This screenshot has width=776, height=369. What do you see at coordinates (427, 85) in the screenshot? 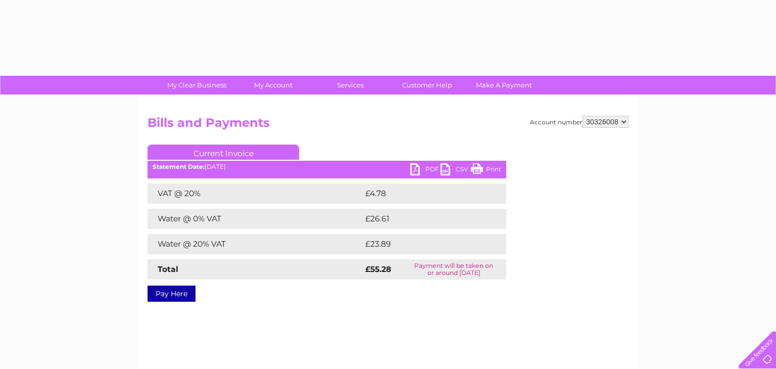
I see `a: Customer Help` at bounding box center [427, 85].